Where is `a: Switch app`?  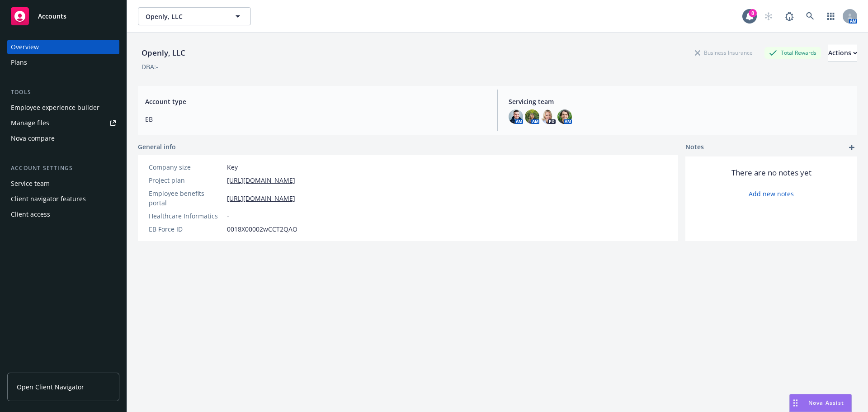 a: Switch app is located at coordinates (831, 17).